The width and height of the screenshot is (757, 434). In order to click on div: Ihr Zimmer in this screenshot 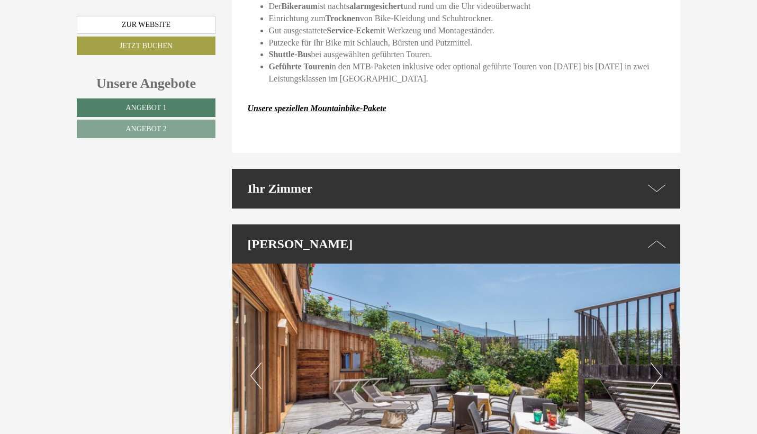, I will do `click(456, 188)`.